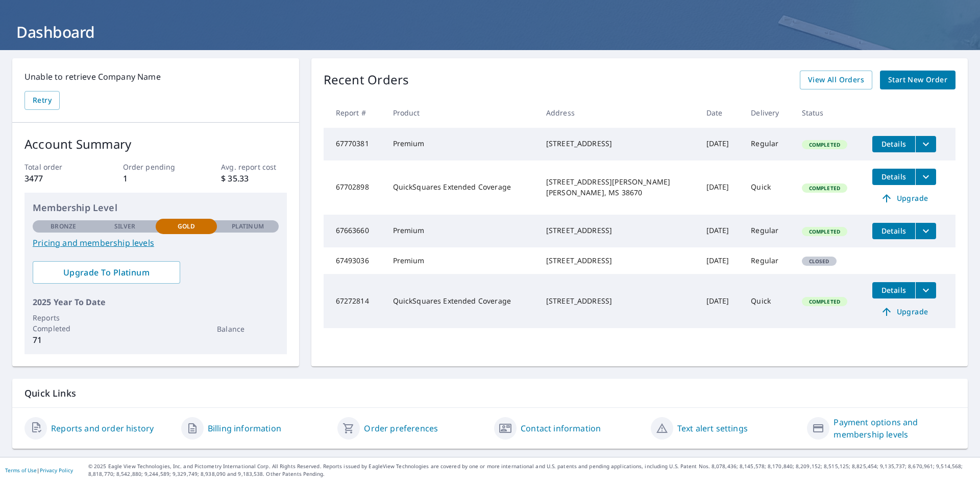 The height and width of the screenshot is (483, 980). Describe the element at coordinates (894, 177) in the screenshot. I see `button: detailsBtn-67702898` at that location.